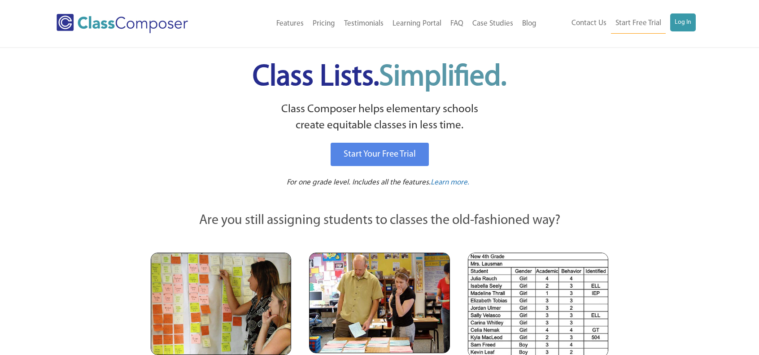  What do you see at coordinates (417, 24) in the screenshot?
I see `a: Learning Portal` at bounding box center [417, 24].